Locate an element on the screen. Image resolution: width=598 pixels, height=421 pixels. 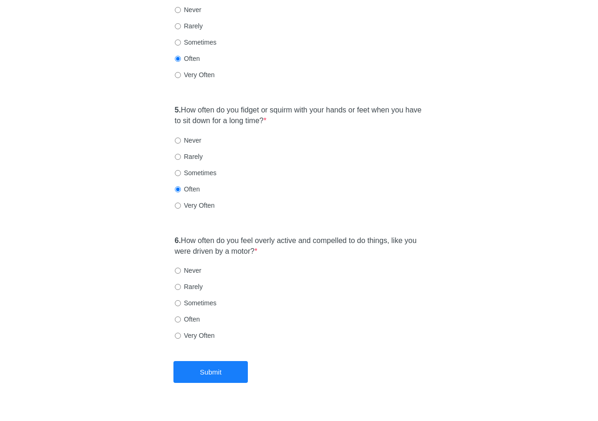
button: Submit is located at coordinates (211, 372).